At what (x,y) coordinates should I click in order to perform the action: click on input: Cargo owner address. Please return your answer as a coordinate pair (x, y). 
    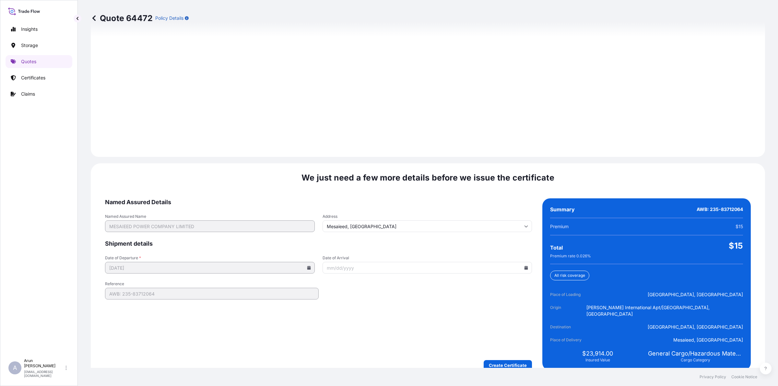
    Looking at the image, I should click on (427, 226).